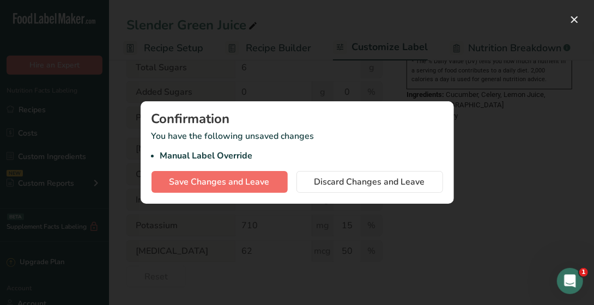 Image resolution: width=594 pixels, height=305 pixels. Describe the element at coordinates (219, 182) in the screenshot. I see `button: Save Changes and Leave` at that location.